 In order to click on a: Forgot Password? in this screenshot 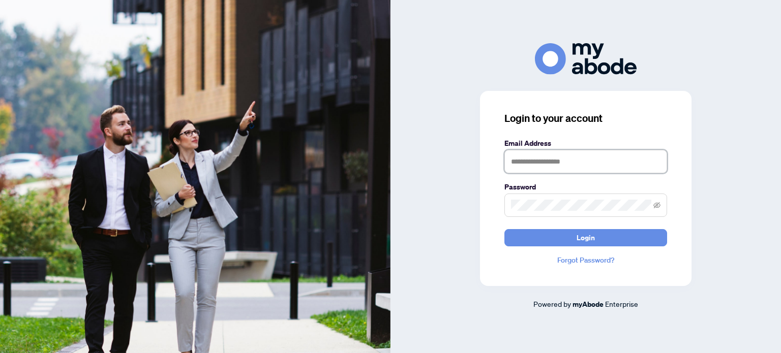, I will do `click(586, 260)`.